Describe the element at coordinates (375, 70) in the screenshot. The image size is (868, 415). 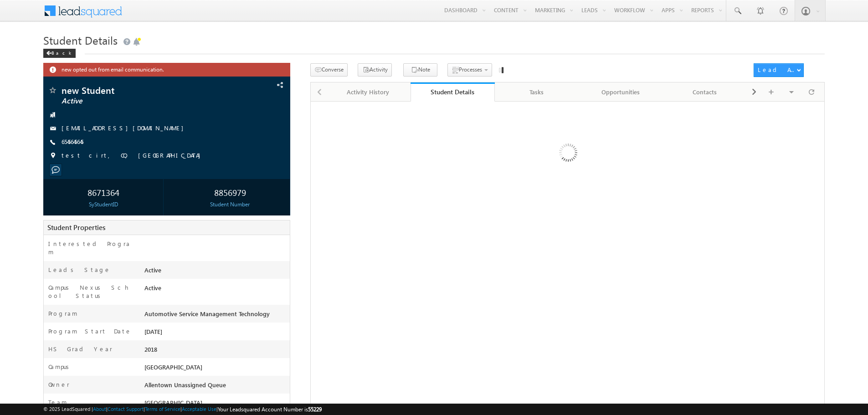
I see `button: Activity` at that location.